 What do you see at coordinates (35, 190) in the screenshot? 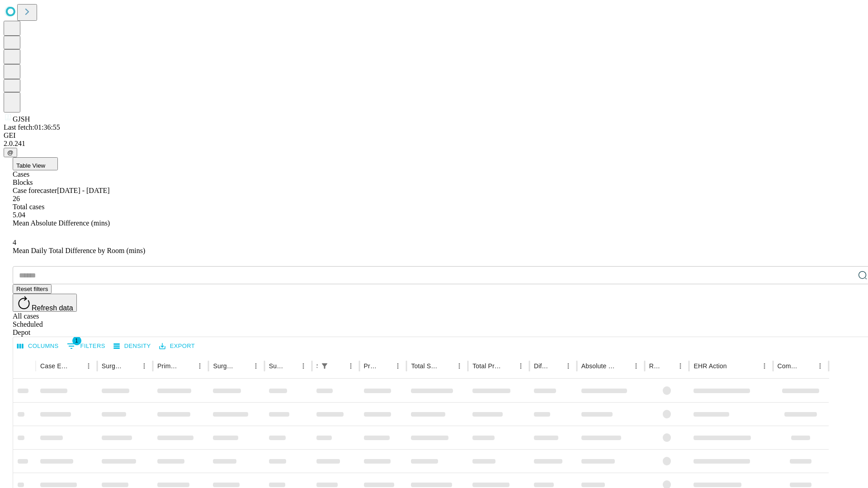
I see `span: Case forecaster` at bounding box center [35, 190].